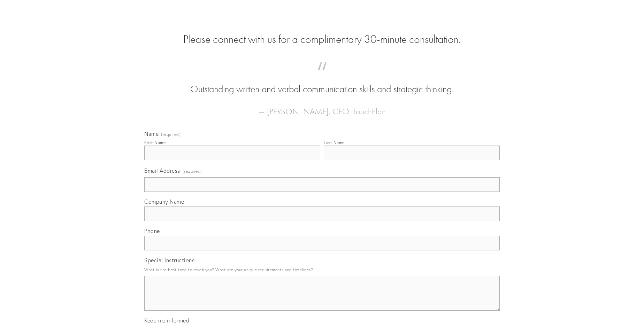 This screenshot has width=644, height=327. Describe the element at coordinates (164, 202) in the screenshot. I see `span: Company Name` at that location.